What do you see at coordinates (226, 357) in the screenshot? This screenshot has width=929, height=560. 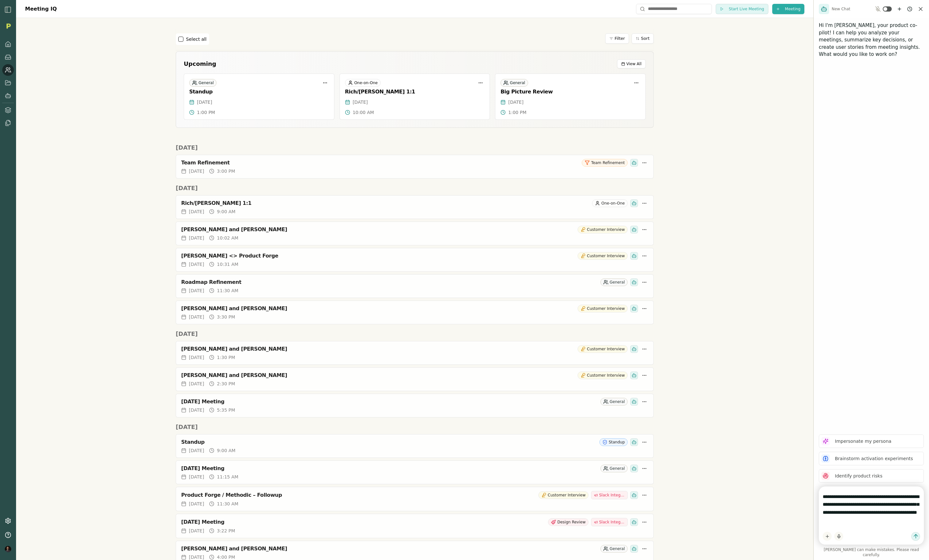 I see `span: 1:30 PM` at bounding box center [226, 357].